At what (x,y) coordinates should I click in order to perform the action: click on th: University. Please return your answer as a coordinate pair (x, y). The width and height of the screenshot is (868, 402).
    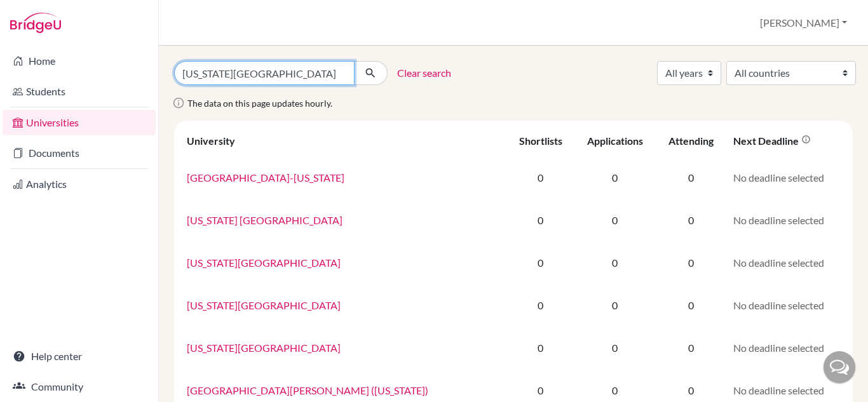
    Looking at the image, I should click on (343, 141).